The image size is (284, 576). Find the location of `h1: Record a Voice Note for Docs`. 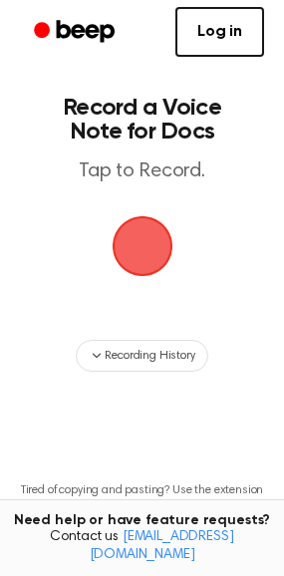

h1: Record a Voice Note for Docs is located at coordinates (141, 120).